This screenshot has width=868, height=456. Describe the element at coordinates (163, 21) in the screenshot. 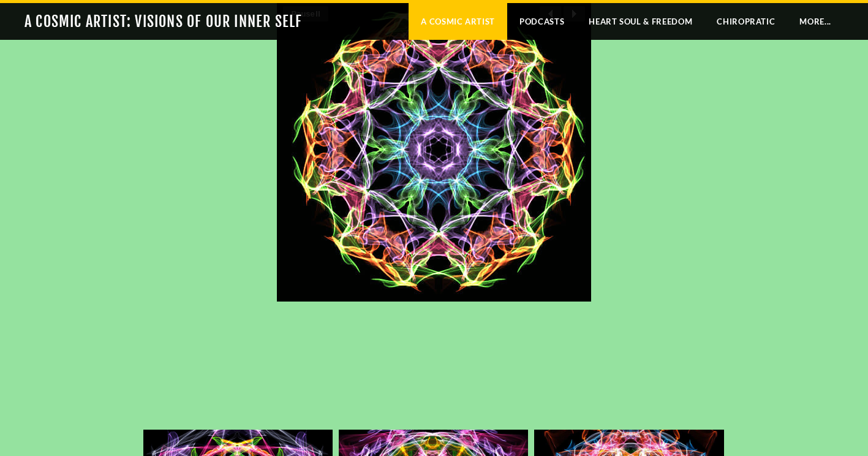

I see `a: A COSMIC ARTIST: VISIONS OF OUR INNER SELF` at that location.